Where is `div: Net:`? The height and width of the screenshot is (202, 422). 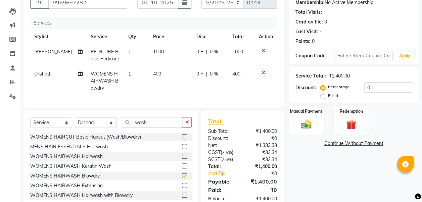 div: Net: is located at coordinates (223, 146).